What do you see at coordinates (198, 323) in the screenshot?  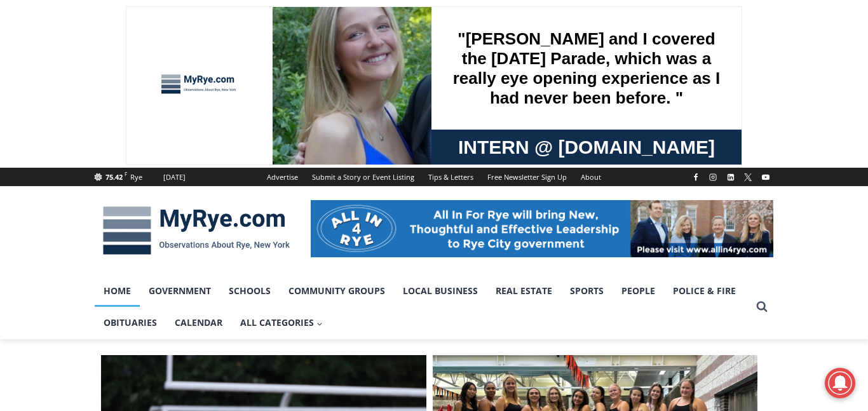 I see `a: Calendar` at bounding box center [198, 323].